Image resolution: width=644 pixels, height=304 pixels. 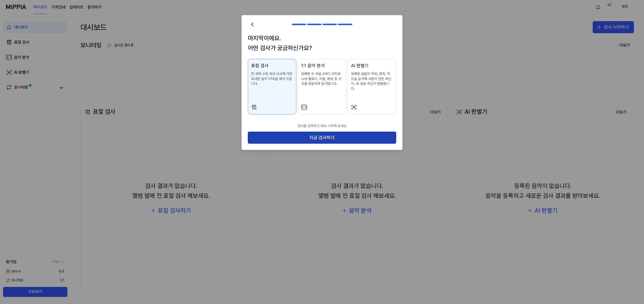 I want to click on button: 지금 검사하기, so click(x=322, y=138).